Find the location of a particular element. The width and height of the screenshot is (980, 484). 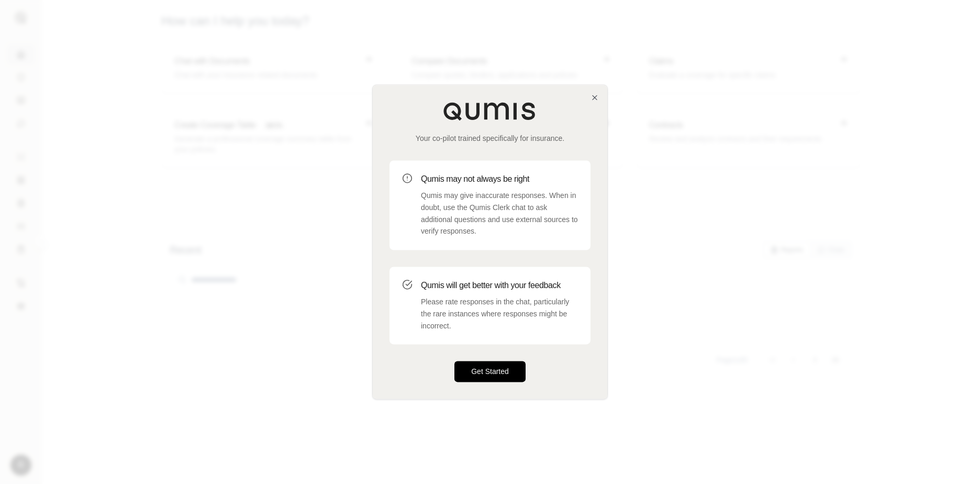

img: Qumis Logo is located at coordinates (490, 111).